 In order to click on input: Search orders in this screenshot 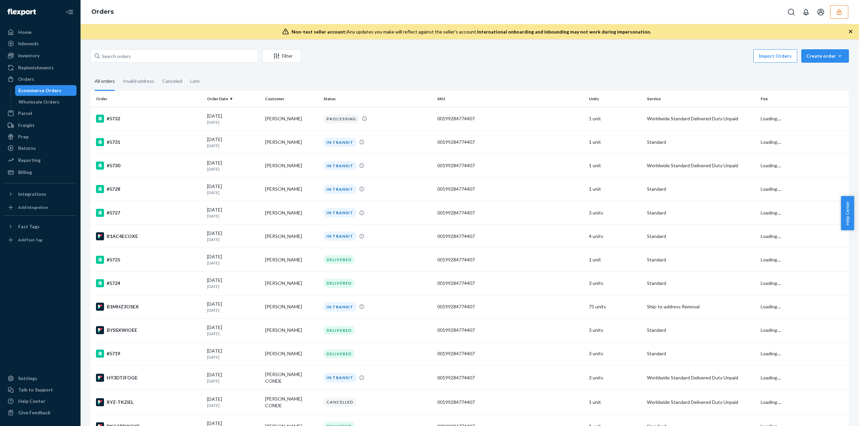, I will do `click(174, 56)`.